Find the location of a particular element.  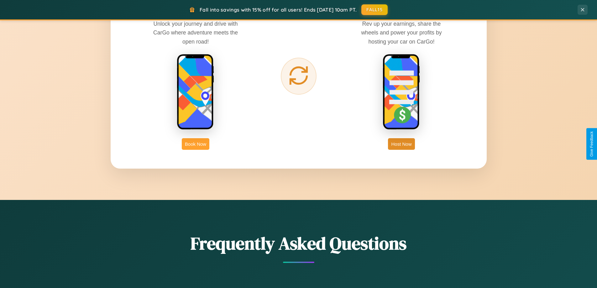

img: rent phone is located at coordinates (196, 92).